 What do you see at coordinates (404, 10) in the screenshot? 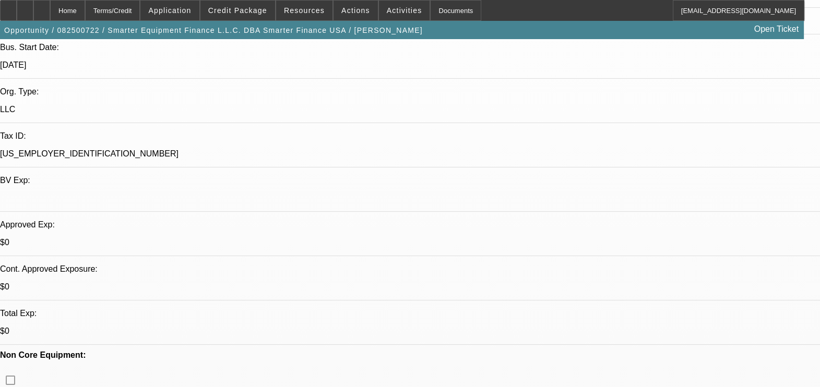
I see `span: Activities` at bounding box center [404, 10].